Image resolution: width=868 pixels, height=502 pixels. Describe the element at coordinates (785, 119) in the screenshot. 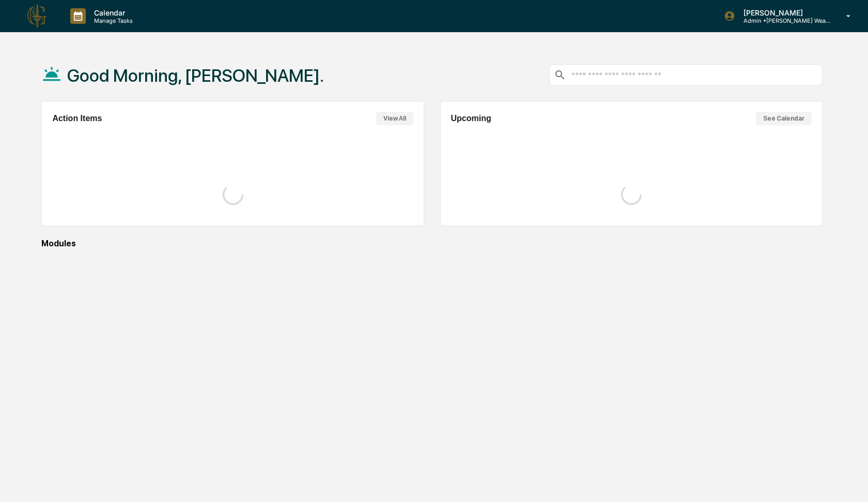

I see `a: See Calendar` at that location.